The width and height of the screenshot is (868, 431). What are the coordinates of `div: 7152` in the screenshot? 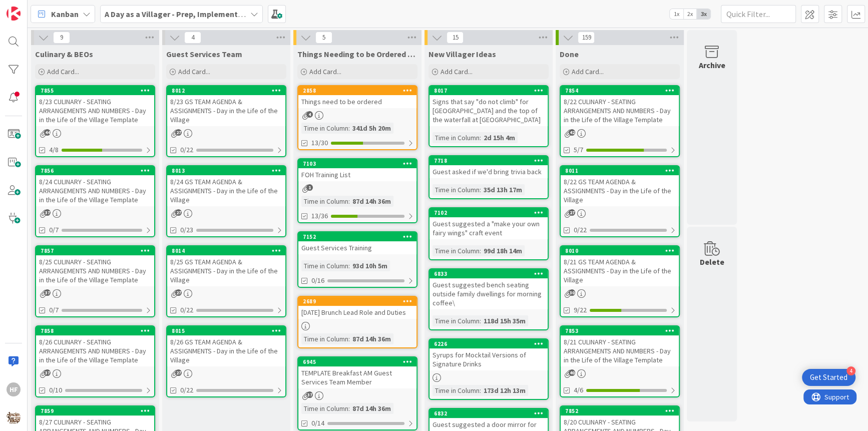 It's located at (359, 237).